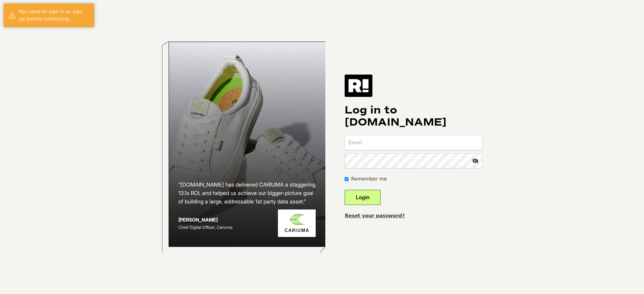 Image resolution: width=644 pixels, height=294 pixels. I want to click on button: Login, so click(362, 198).